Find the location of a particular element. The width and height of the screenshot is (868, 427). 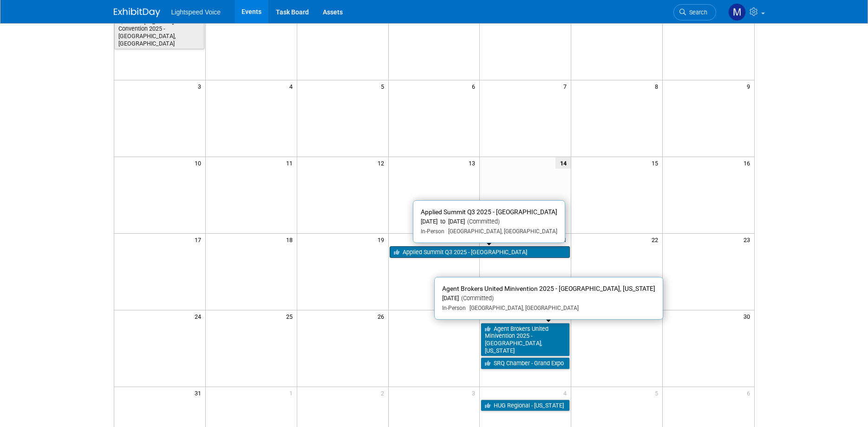

span: 11 is located at coordinates (291, 162).